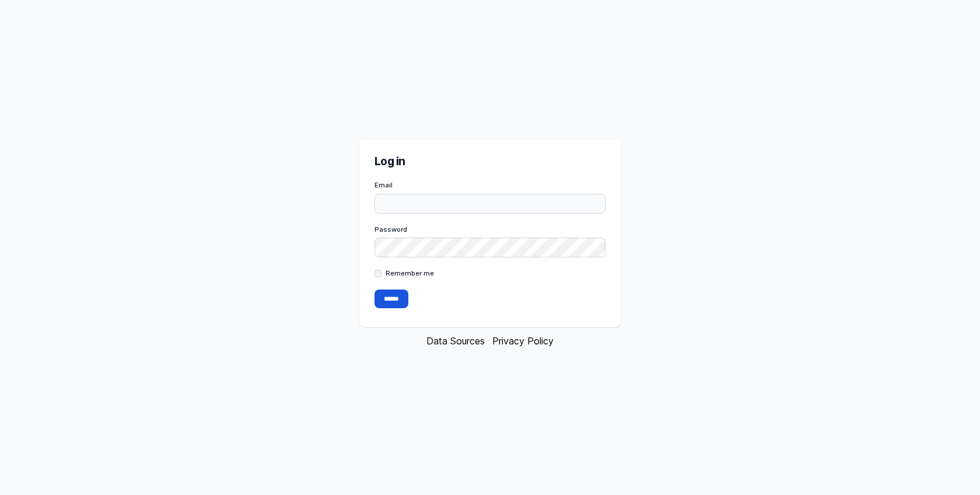  I want to click on label: Email, so click(490, 185).